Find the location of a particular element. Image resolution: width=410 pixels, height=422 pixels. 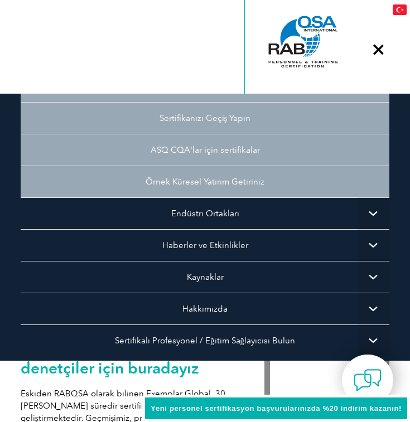

font: Kaynaklar is located at coordinates (205, 277).